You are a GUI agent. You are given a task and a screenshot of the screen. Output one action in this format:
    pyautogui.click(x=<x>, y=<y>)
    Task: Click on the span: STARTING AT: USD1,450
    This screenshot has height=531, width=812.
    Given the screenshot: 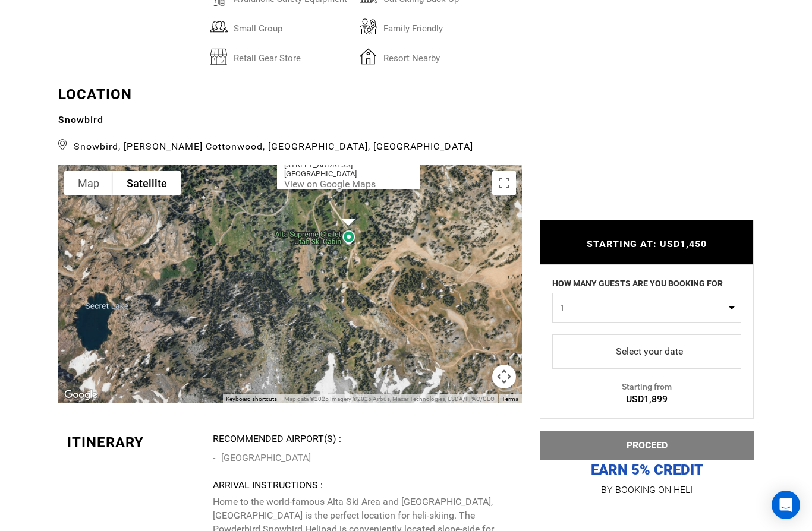 What is the action you would take?
    pyautogui.click(x=647, y=243)
    